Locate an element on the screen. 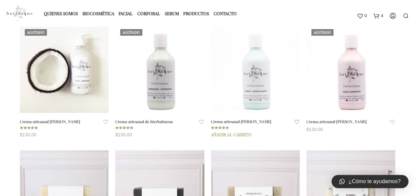  a: Quienes somos is located at coordinates (62, 13).